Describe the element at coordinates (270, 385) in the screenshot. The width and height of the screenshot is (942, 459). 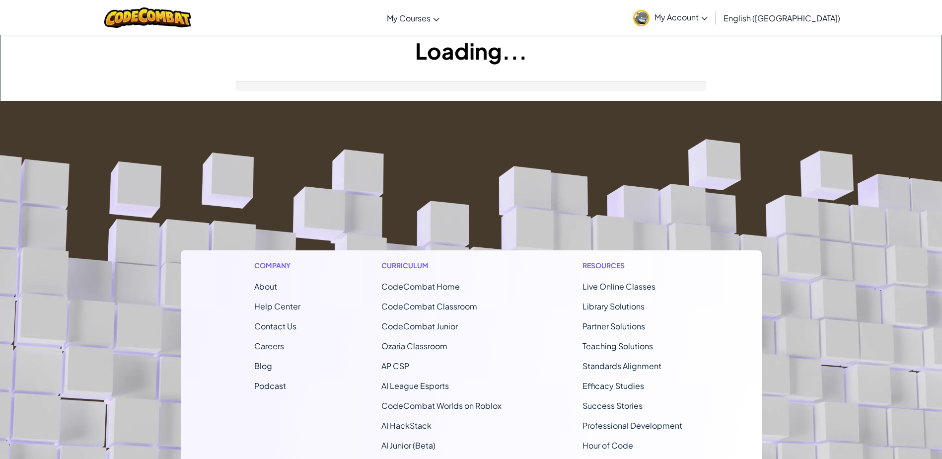
I see `a: Podcast` at that location.